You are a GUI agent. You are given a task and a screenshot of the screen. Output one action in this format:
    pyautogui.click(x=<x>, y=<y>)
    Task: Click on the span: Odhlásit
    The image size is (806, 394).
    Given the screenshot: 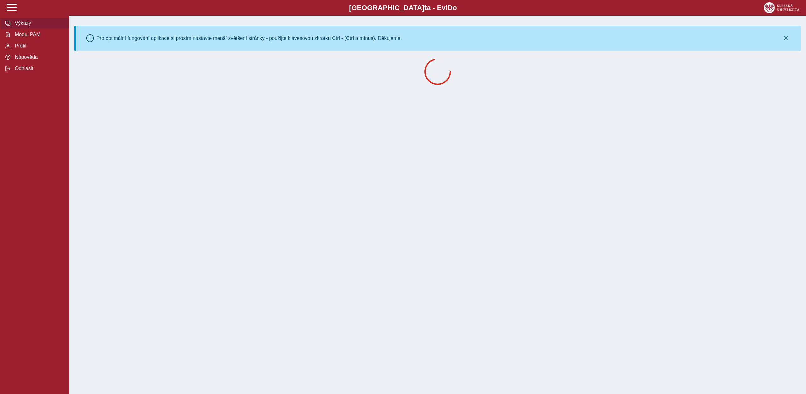 What is the action you would take?
    pyautogui.click(x=38, y=69)
    